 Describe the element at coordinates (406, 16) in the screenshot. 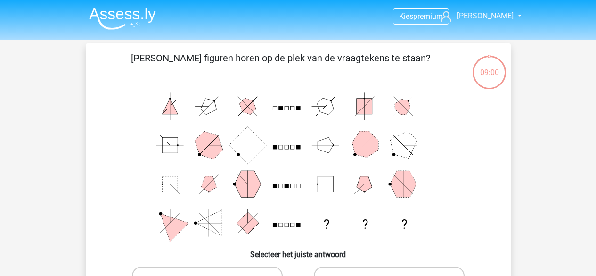

I see `span: Kies` at that location.